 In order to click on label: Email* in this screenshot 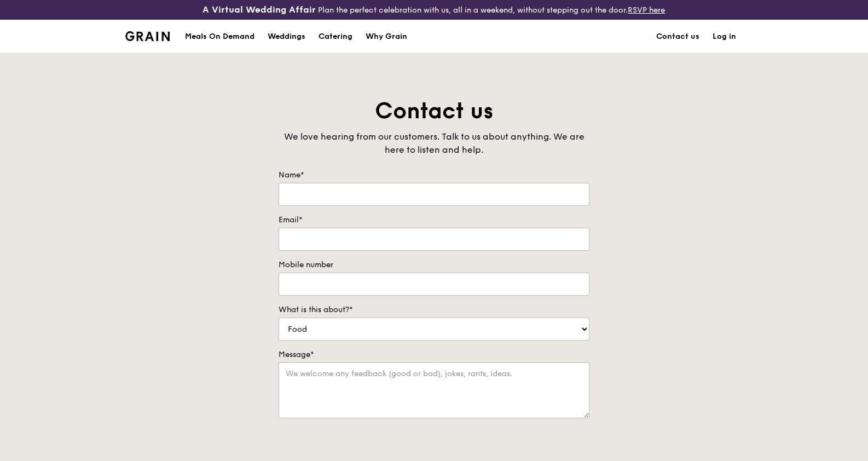, I will do `click(434, 220)`.